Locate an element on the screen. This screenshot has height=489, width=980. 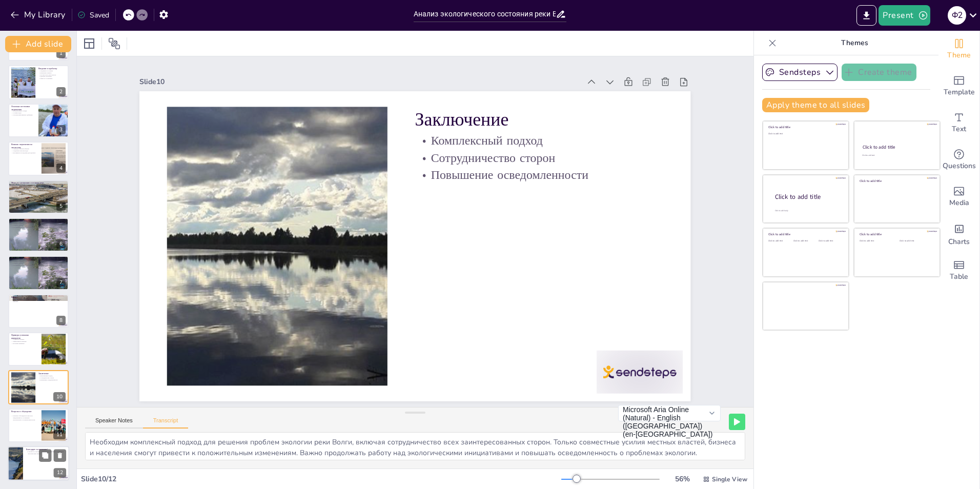
p: Ухудшение состояния is located at coordinates (51, 70).